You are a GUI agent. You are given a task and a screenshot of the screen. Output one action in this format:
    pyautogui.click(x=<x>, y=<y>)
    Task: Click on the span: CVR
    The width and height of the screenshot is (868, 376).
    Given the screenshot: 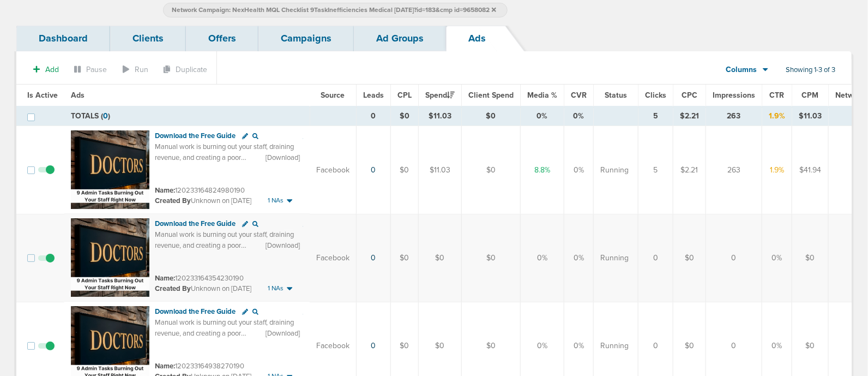 What is the action you would take?
    pyautogui.click(x=578, y=95)
    